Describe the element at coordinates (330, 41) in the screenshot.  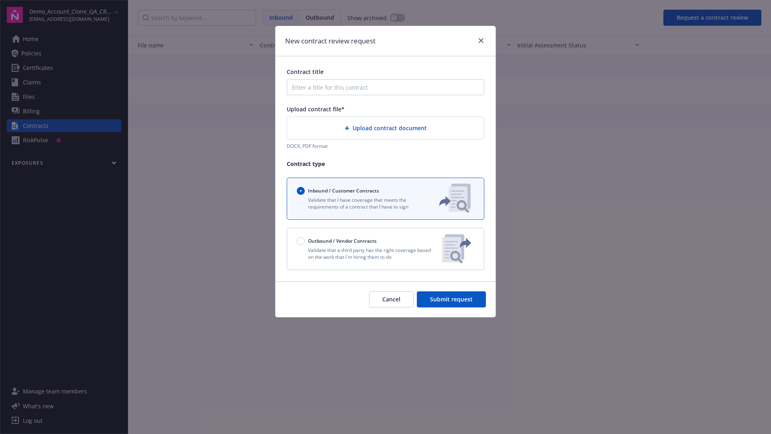
I see `h1: New contract review request` at that location.